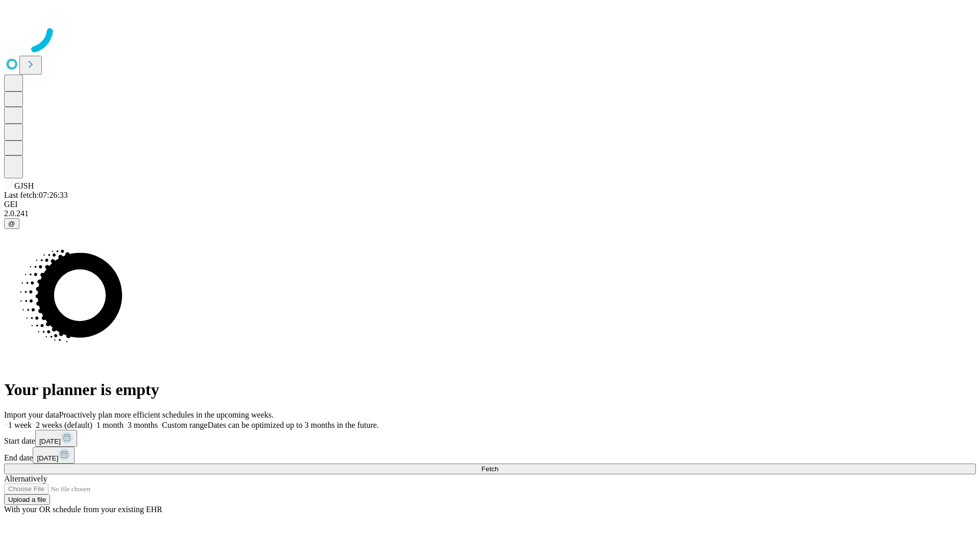  What do you see at coordinates (293, 425) in the screenshot?
I see `span: Dates can be optimized up to 3 months in the future.` at bounding box center [293, 425].